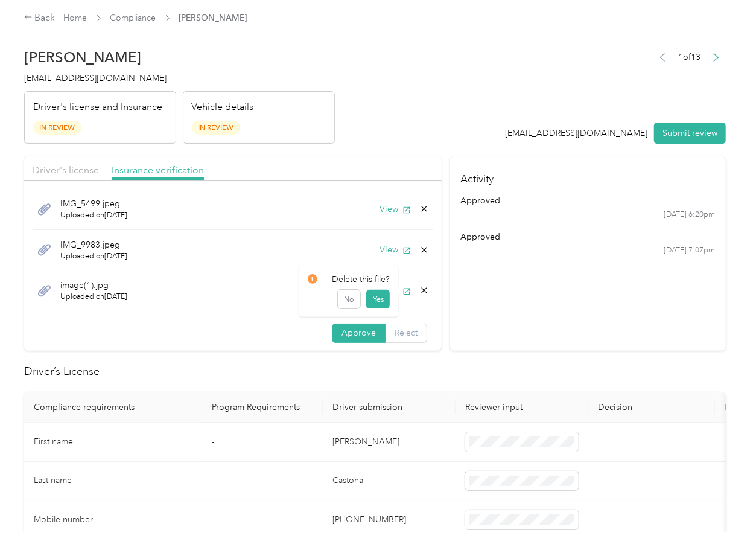  I want to click on a: Home, so click(75, 17).